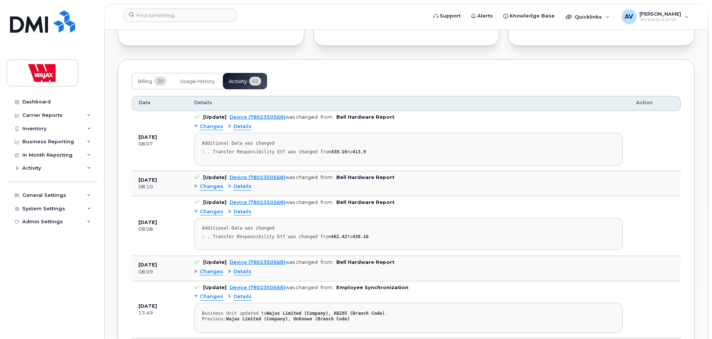  What do you see at coordinates (145, 103) in the screenshot?
I see `span: Date` at bounding box center [145, 103].